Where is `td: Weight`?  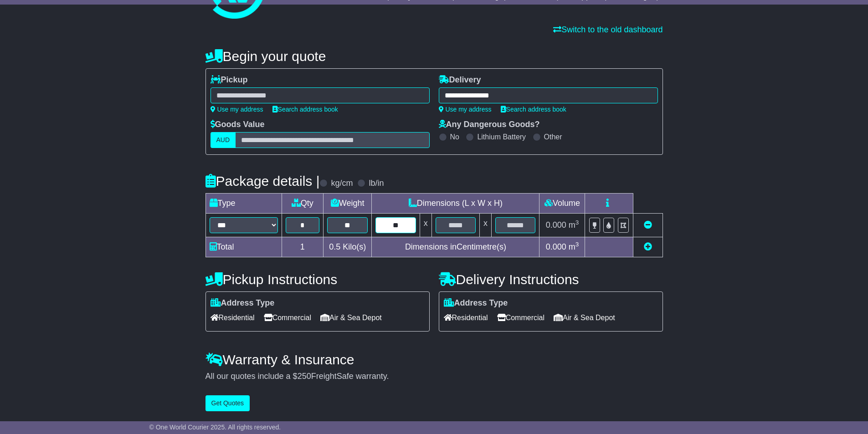
td: Weight is located at coordinates (348, 203).